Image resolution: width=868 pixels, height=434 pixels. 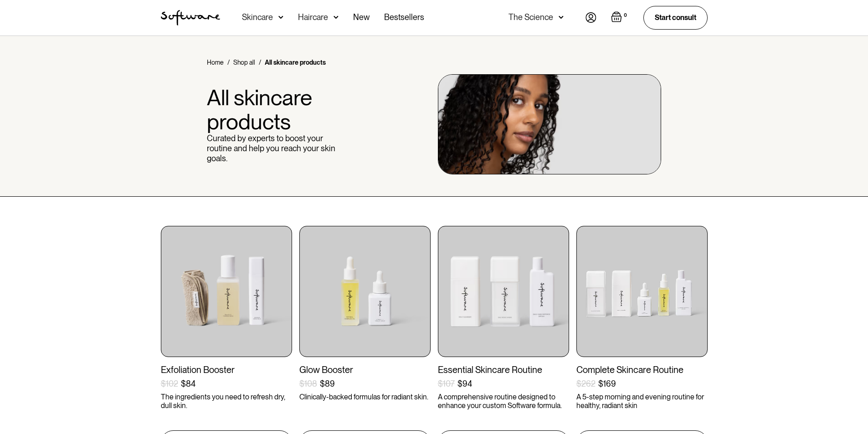 I want to click on h1: All skincare products, so click(x=272, y=109).